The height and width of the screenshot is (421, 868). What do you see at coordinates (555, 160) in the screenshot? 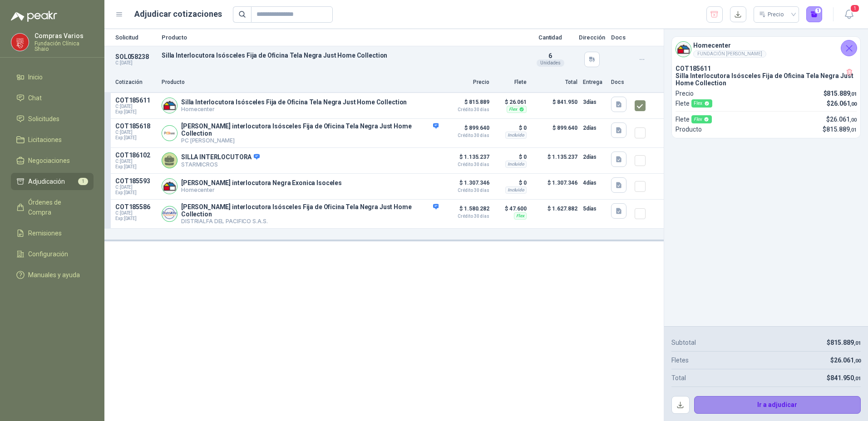
I see `p: $ 1.135.237` at bounding box center [555, 160].